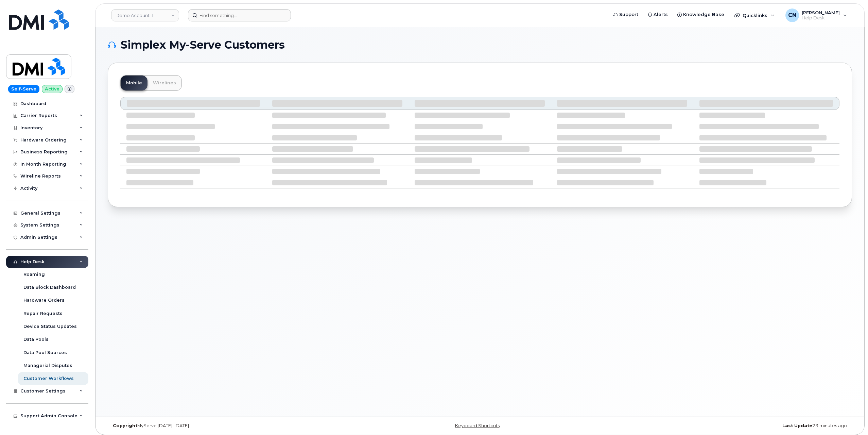 This screenshot has width=868, height=435. Describe the element at coordinates (134, 83) in the screenshot. I see `a: Mobile` at that location.